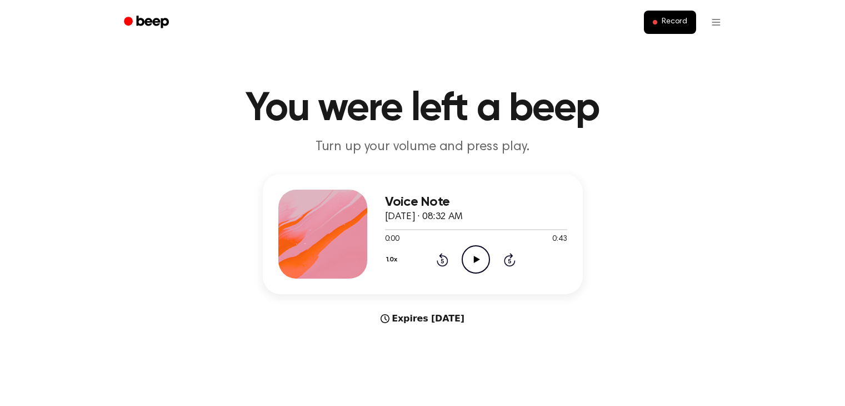 The width and height of the screenshot is (845, 406). Describe the element at coordinates (392, 239) in the screenshot. I see `span: 0:00` at that location.